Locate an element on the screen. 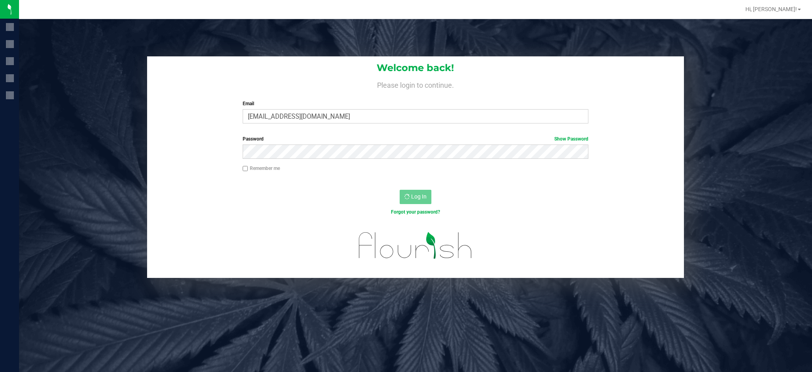 The width and height of the screenshot is (812, 372). a: Forgot your password? is located at coordinates (416, 212).